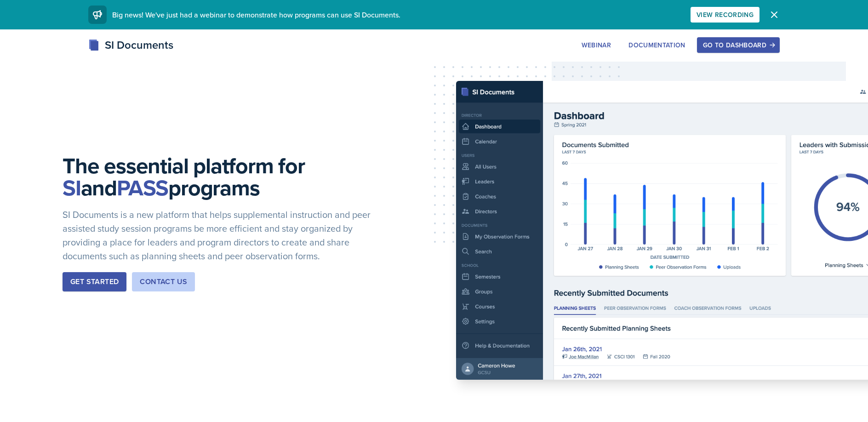 The width and height of the screenshot is (868, 422). What do you see at coordinates (163, 282) in the screenshot?
I see `div: Contact Us` at bounding box center [163, 282].